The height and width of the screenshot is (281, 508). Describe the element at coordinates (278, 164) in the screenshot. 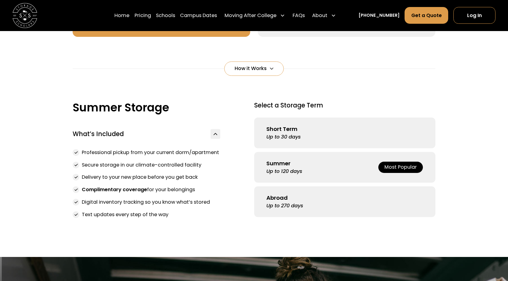

I see `div: Summer` at that location.